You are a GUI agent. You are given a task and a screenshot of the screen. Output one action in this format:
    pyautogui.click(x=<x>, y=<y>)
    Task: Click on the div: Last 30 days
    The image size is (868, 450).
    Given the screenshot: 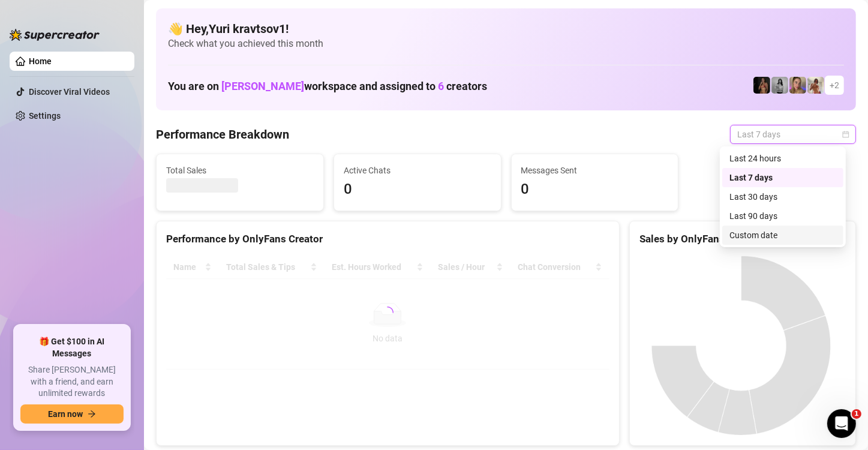 What is the action you would take?
    pyautogui.click(x=783, y=197)
    